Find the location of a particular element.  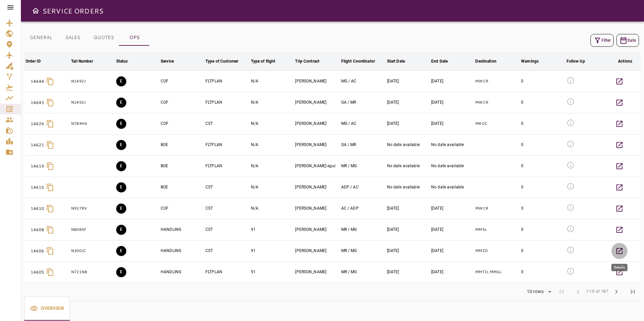

button: GENERAL is located at coordinates (41, 38).